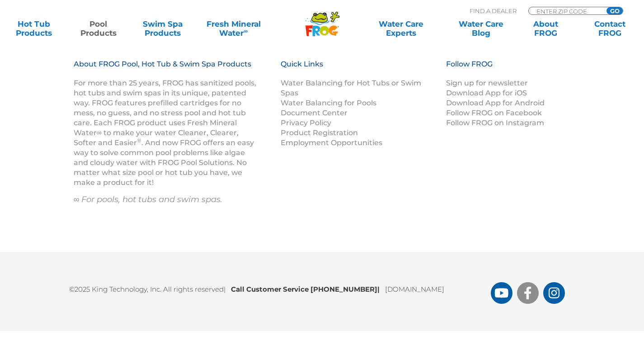 The image size is (644, 345). Describe the element at coordinates (306, 122) in the screenshot. I see `a: Privacy Policy` at that location.